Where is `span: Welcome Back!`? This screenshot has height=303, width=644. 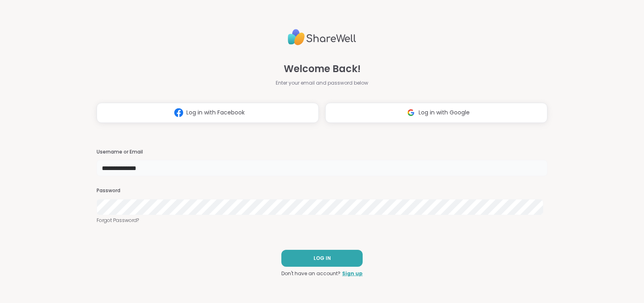 span: Welcome Back! is located at coordinates (322, 69).